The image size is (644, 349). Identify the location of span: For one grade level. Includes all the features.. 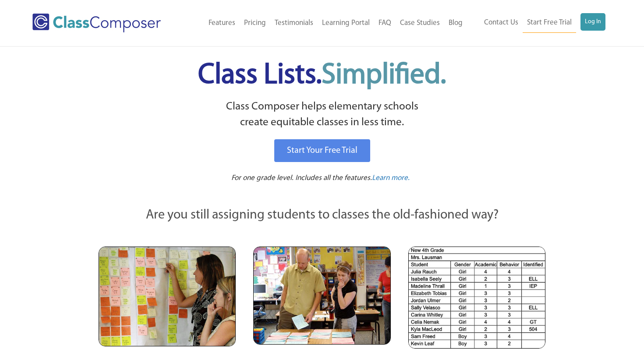
(301, 178).